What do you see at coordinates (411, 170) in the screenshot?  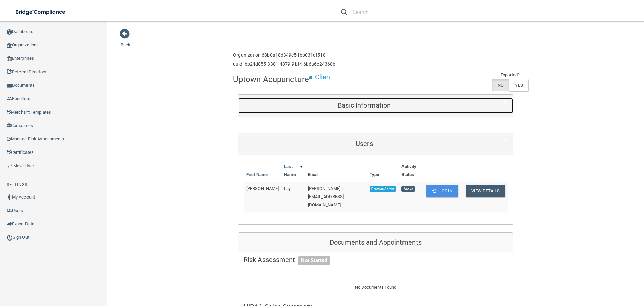 I see `th: Activity Status` at bounding box center [411, 170].